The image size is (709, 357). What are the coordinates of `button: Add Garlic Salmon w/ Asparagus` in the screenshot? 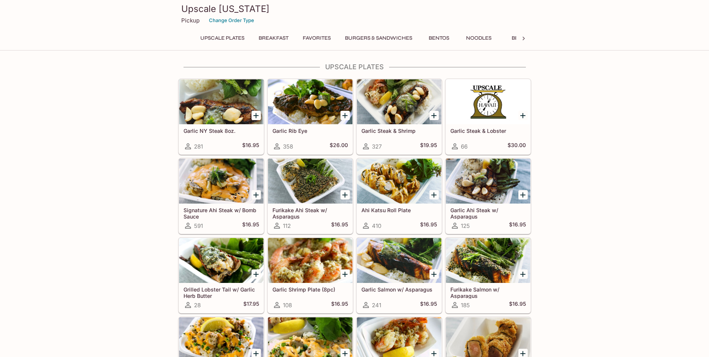 It's located at (434, 274).